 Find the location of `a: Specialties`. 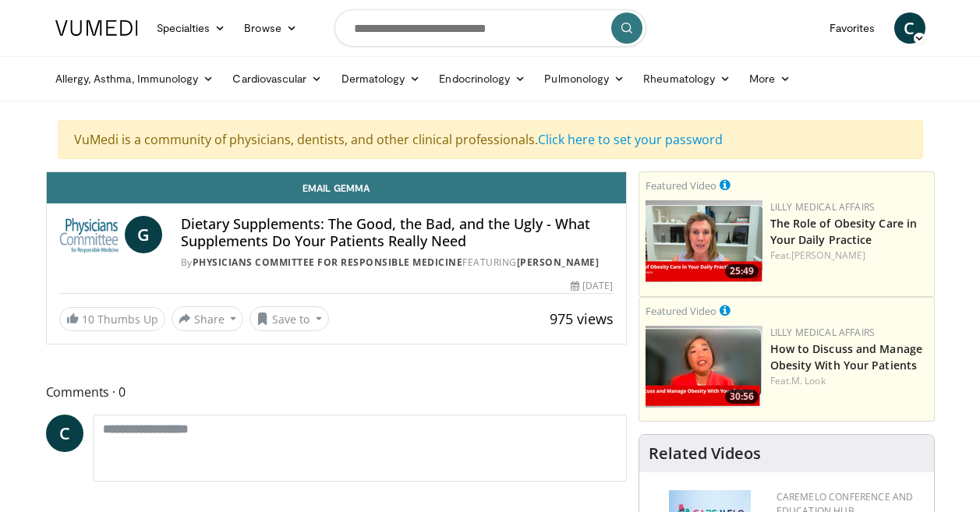

a: Specialties is located at coordinates (191, 28).